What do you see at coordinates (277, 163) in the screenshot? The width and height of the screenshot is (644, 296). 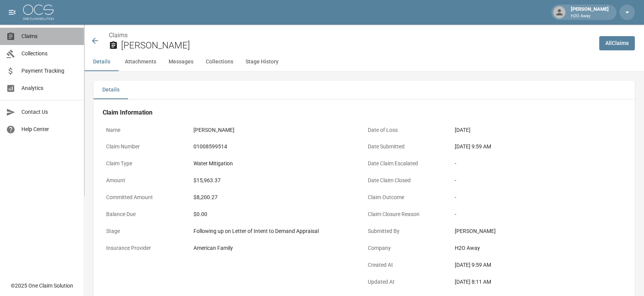 I see `div: Water Mitigation` at bounding box center [277, 163].